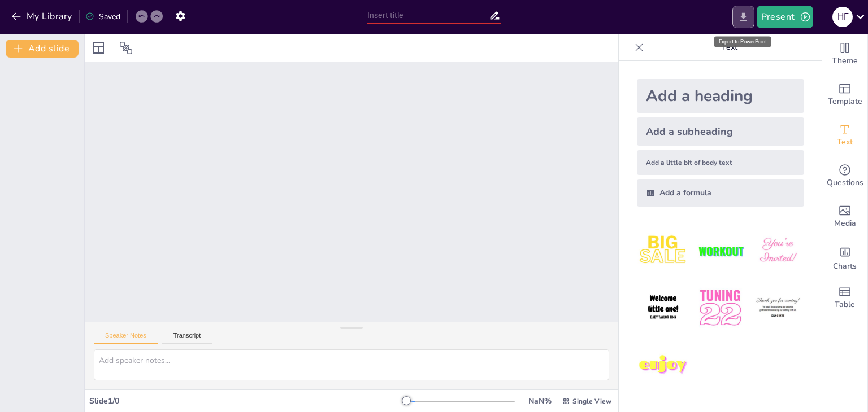 This screenshot has height=412, width=868. Describe the element at coordinates (845, 224) in the screenshot. I see `span: Media` at that location.